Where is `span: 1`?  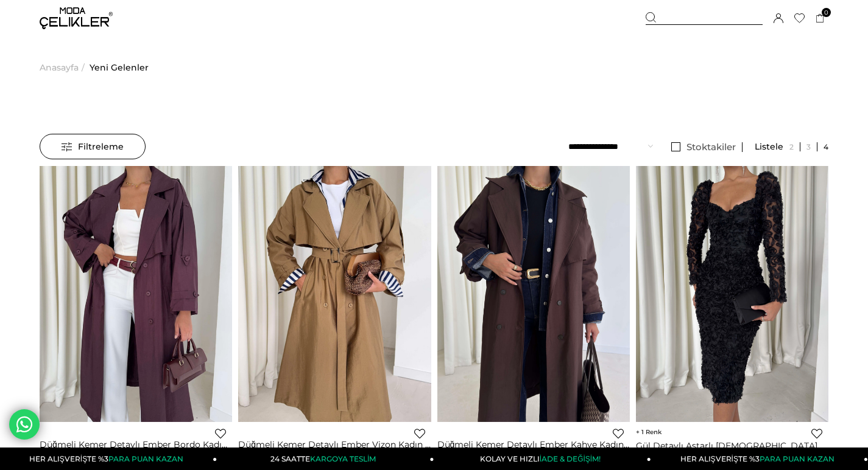
span: 1 is located at coordinates (648, 432).